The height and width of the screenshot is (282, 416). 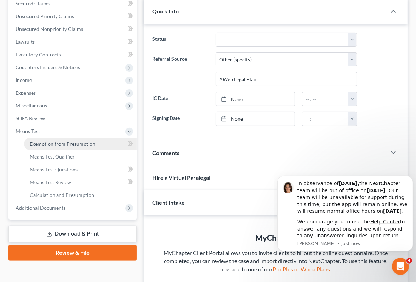 What do you see at coordinates (73, 233) in the screenshot?
I see `a: Download & Print` at bounding box center [73, 233].